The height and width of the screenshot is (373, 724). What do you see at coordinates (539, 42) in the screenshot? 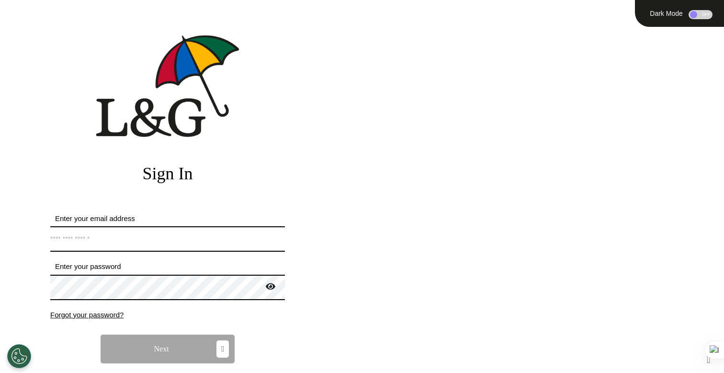
I see `div: ENGAGE.` at bounding box center [539, 42].